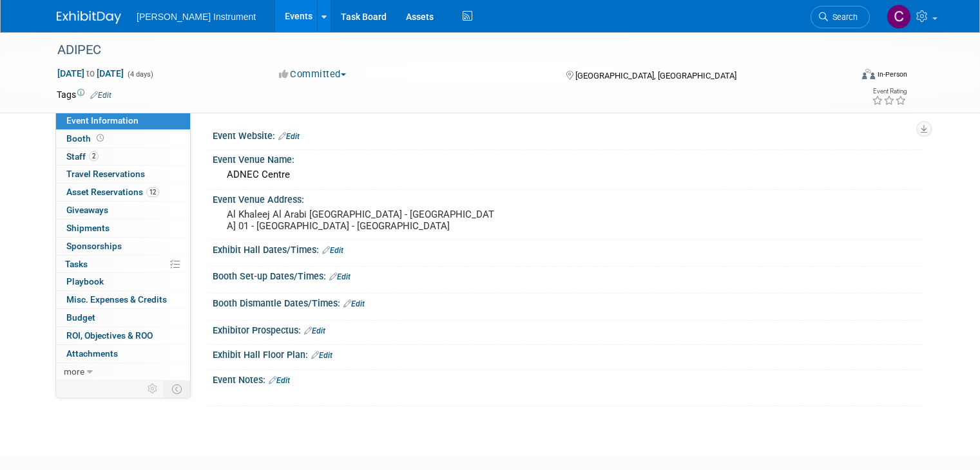 Image resolution: width=980 pixels, height=470 pixels. Describe the element at coordinates (568, 175) in the screenshot. I see `div: ADNEC Centre` at that location.